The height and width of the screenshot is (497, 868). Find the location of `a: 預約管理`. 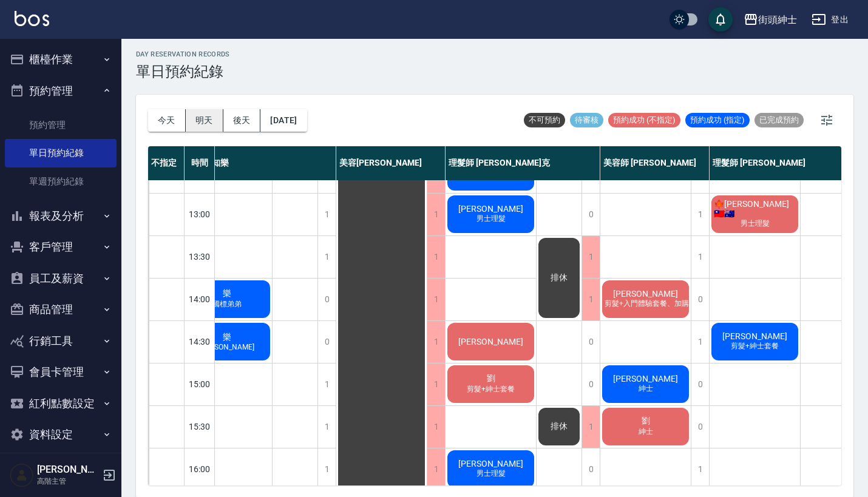

a: 預約管理 is located at coordinates (61, 125).